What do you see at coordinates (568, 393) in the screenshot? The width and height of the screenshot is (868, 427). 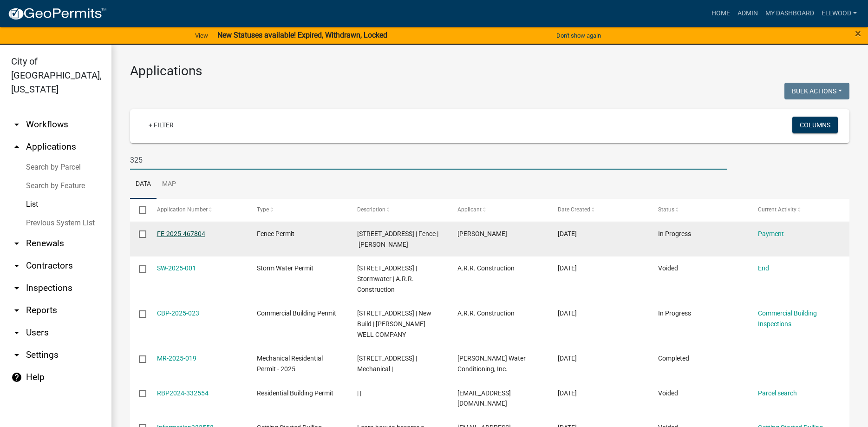 I see `span: 11/06/2024` at bounding box center [568, 393].